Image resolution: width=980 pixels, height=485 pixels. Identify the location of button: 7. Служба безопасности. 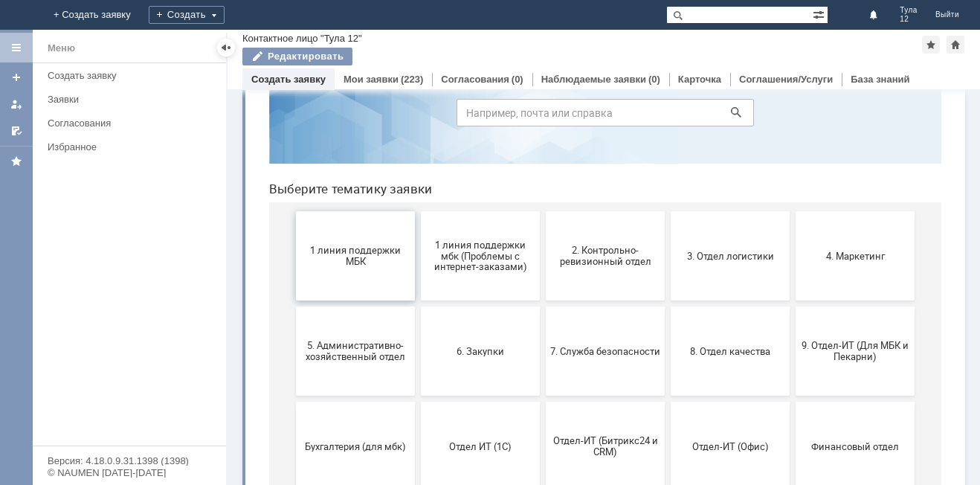
(348, 318).